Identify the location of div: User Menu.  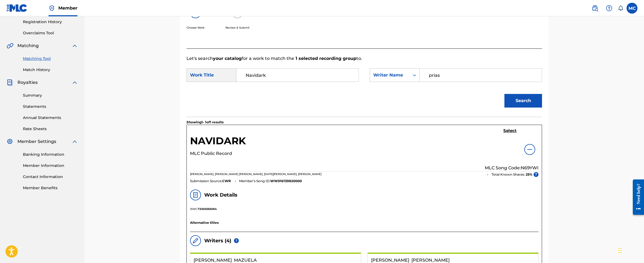
(632, 8).